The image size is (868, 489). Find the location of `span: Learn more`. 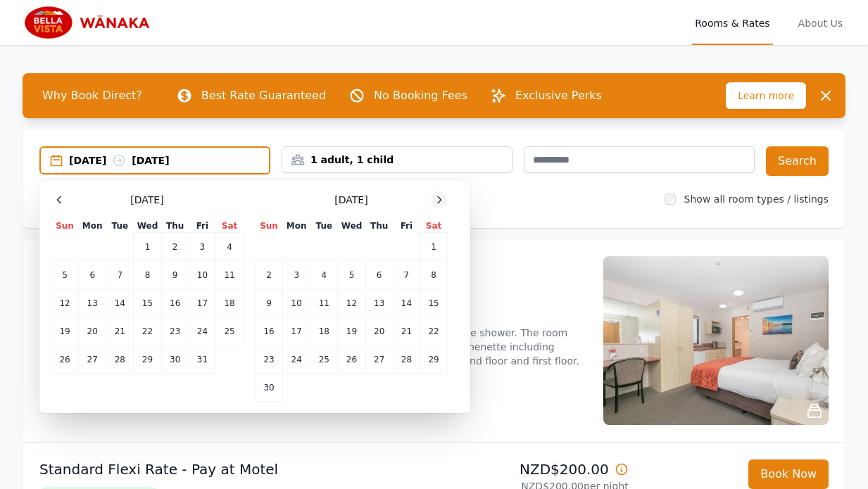

span: Learn more is located at coordinates (766, 96).